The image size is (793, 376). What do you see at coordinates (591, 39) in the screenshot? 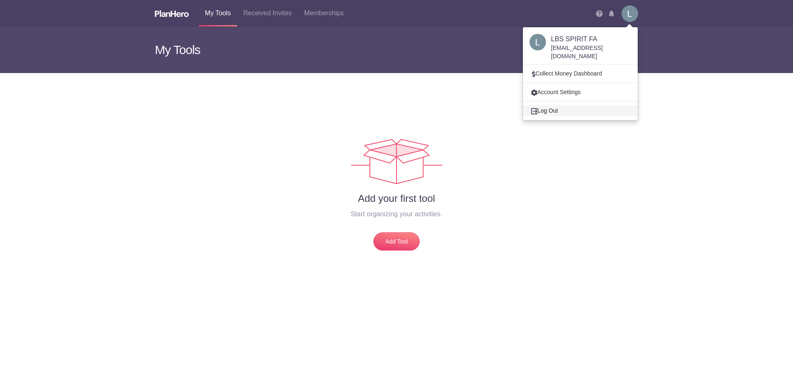
I see `h4: LBS SPIRIT FA` at bounding box center [591, 39].